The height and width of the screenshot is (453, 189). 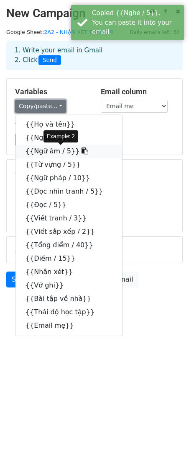 I want to click on a: {{Tổng điểm / 40}}, so click(x=69, y=245).